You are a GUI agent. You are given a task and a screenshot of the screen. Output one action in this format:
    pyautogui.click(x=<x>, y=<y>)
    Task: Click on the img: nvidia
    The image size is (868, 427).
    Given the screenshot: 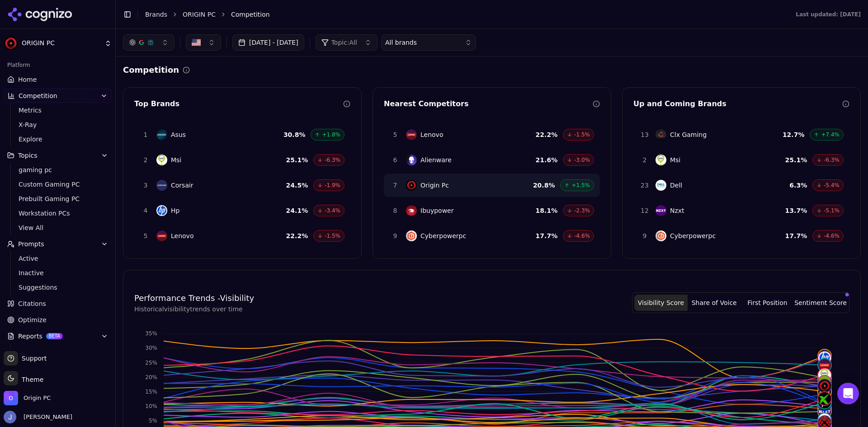 What is the action you would take?
    pyautogui.click(x=825, y=382)
    